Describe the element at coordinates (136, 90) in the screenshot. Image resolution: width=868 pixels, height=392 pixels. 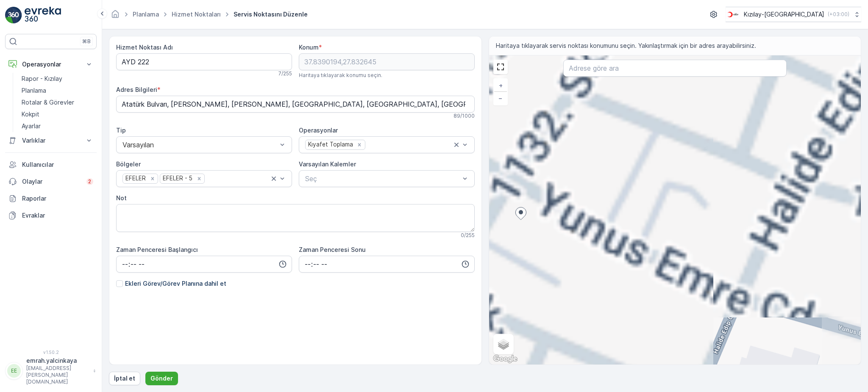
I see `label: Adres Bilgileri` at that location.